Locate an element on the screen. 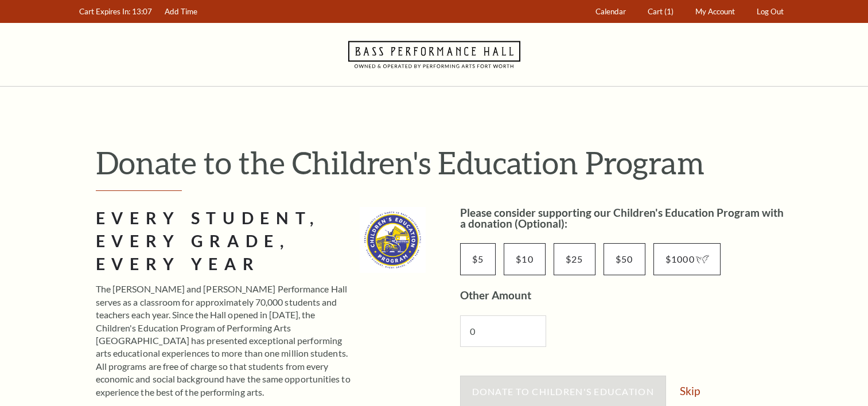 The height and width of the screenshot is (406, 868). h2: Every Student, Every Grade, Every Year is located at coordinates (224, 241).